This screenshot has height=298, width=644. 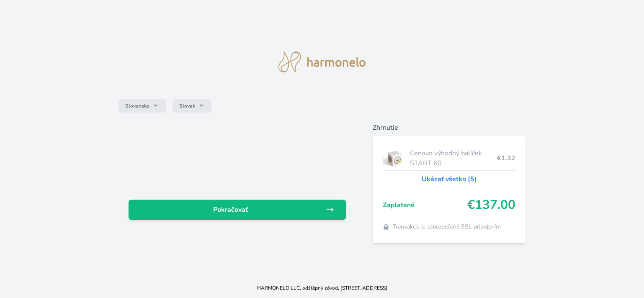 I want to click on img: logo.svg, so click(x=322, y=62).